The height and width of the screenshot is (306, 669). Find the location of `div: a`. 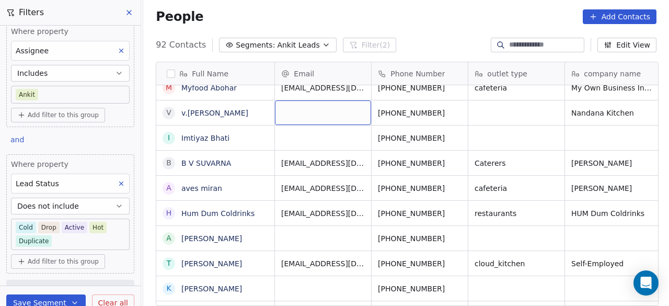

div: a is located at coordinates (169, 188).